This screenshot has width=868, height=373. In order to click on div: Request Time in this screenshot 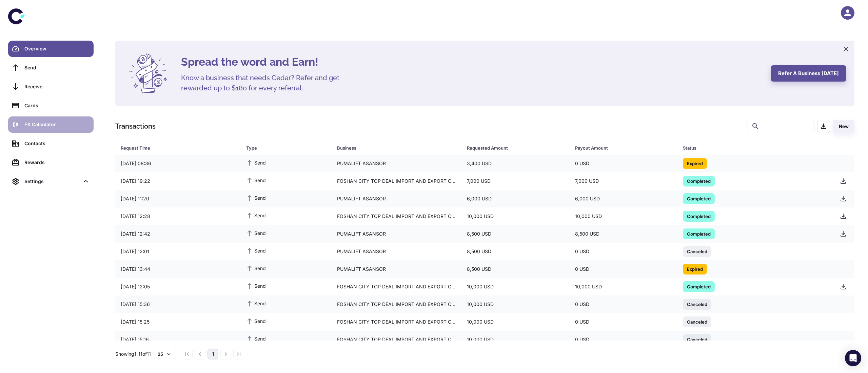, I will do `click(175, 148)`.